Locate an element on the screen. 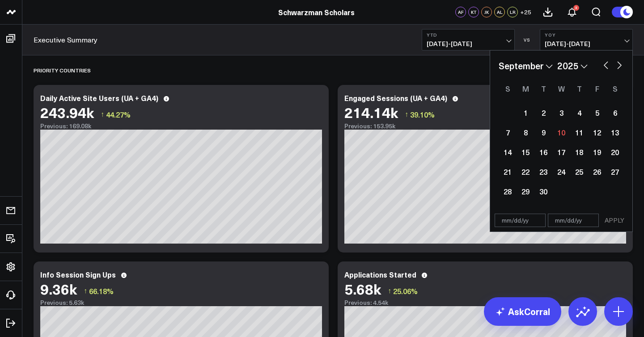 The image size is (644, 337). span: 25.06% is located at coordinates (405, 291).